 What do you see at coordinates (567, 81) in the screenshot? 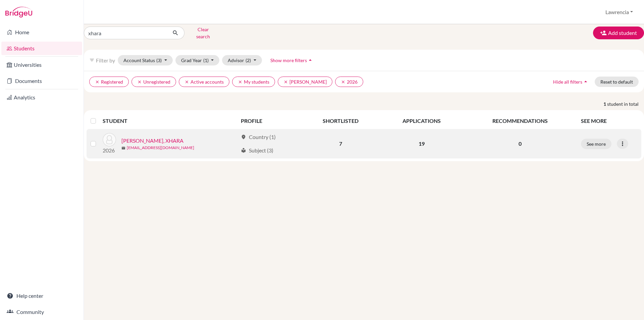
I see `span: Hide all filters` at bounding box center [567, 81].